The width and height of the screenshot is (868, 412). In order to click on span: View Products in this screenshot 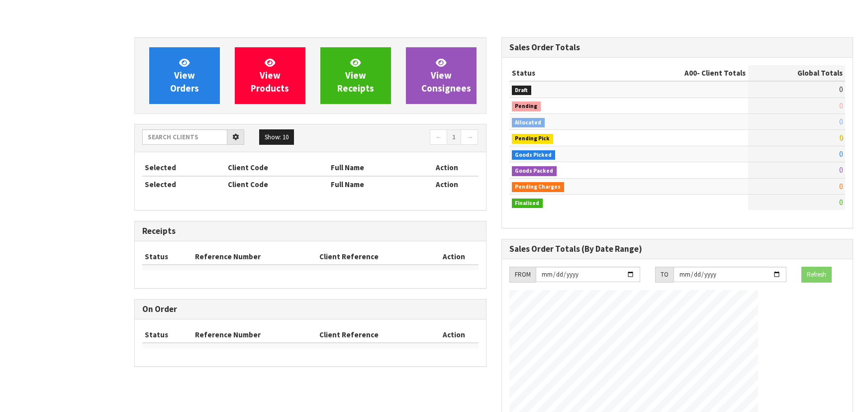, I will do `click(270, 75)`.